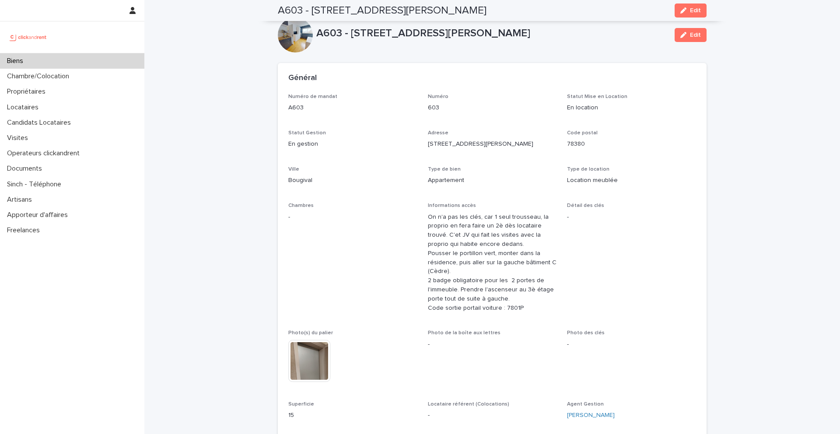  What do you see at coordinates (631, 180) in the screenshot?
I see `p: Location meublée` at bounding box center [631, 180].